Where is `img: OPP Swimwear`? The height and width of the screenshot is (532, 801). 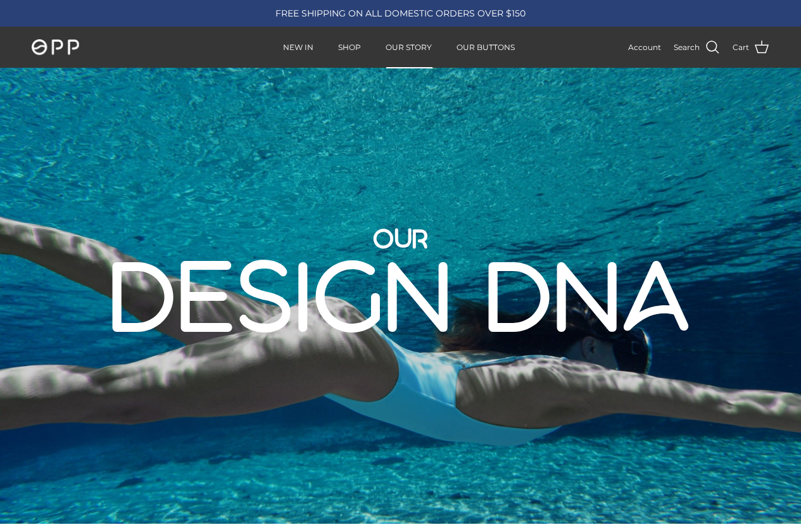 img: OPP Swimwear is located at coordinates (55, 47).